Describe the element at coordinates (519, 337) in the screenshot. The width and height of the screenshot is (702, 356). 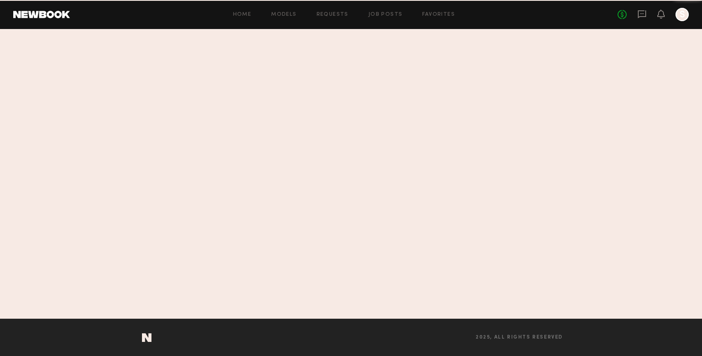
I see `span: 2025, all rights reserved` at that location.